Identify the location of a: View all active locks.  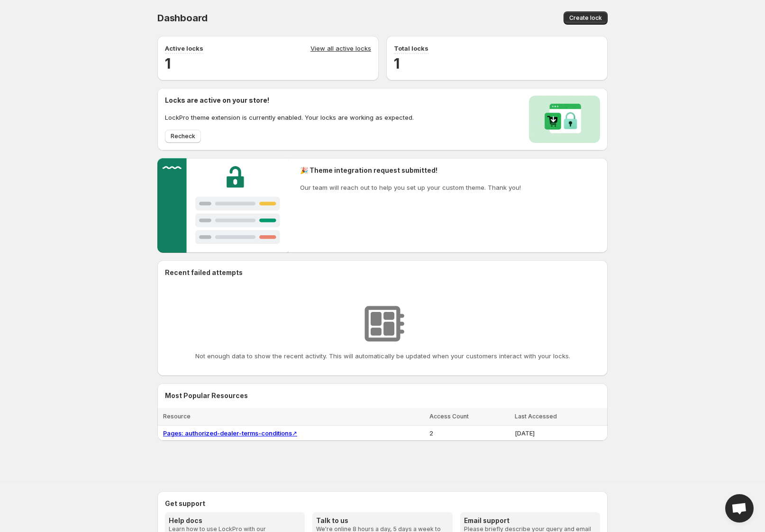
(341, 49).